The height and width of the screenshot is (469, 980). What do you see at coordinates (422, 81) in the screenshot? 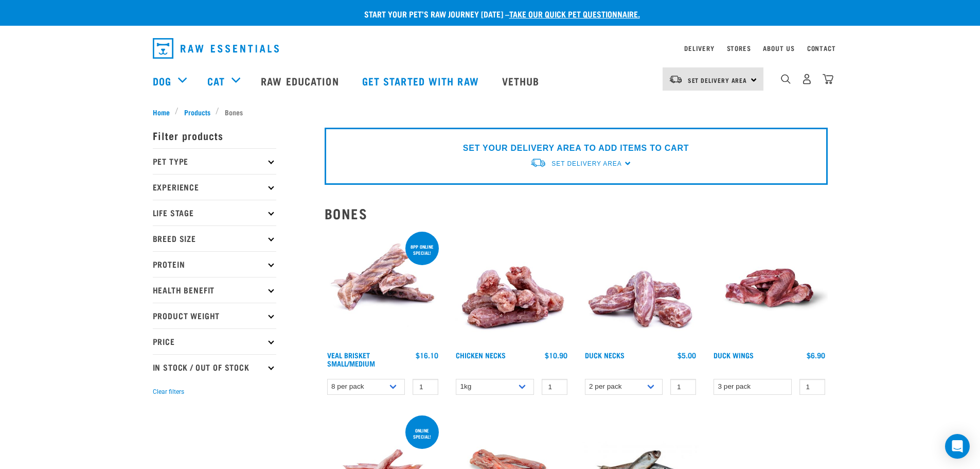
I see `a: Get started with Raw` at bounding box center [422, 81].